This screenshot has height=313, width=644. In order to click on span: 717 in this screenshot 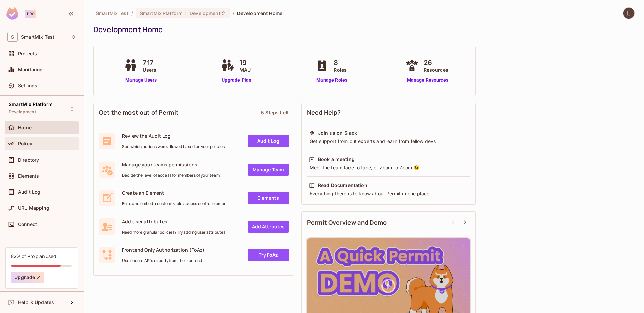, I will do `click(149, 63)`.